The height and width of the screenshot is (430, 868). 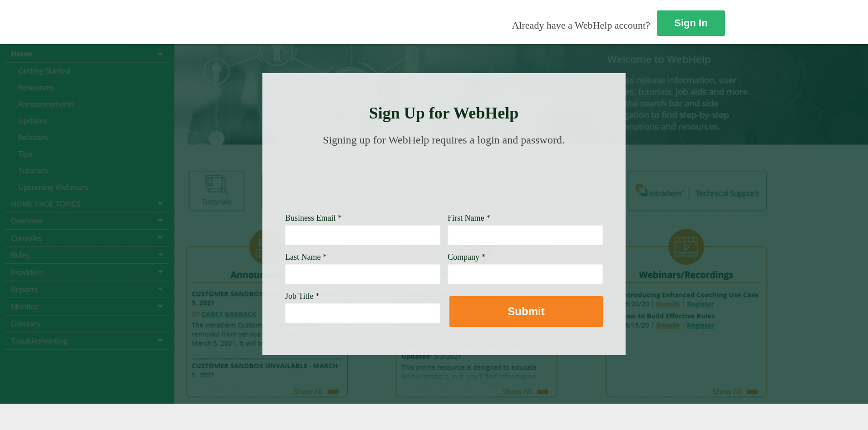 I want to click on strong: Sign In, so click(x=690, y=23).